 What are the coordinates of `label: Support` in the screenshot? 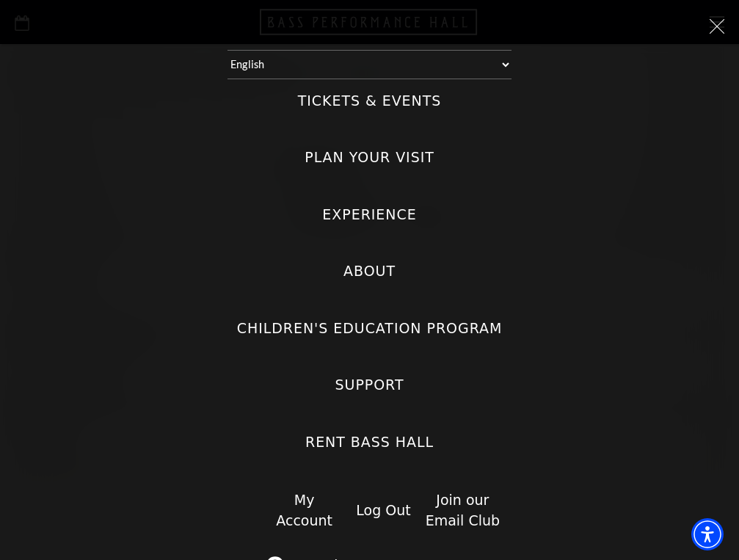 It's located at (370, 384).